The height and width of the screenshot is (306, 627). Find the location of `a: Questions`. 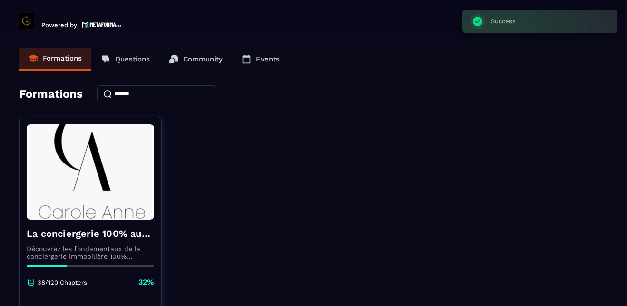

a: Questions is located at coordinates (125, 59).